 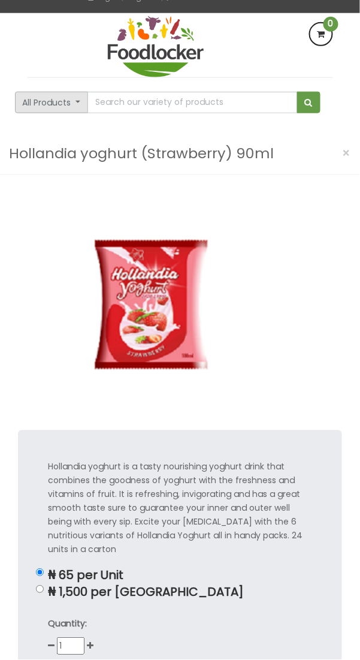 What do you see at coordinates (180, 508) in the screenshot?
I see `p: Hollandia yoghurt is a tasty nourishing yoghurt drink that combines the goodness of yoghurt with ...` at bounding box center [180, 508].